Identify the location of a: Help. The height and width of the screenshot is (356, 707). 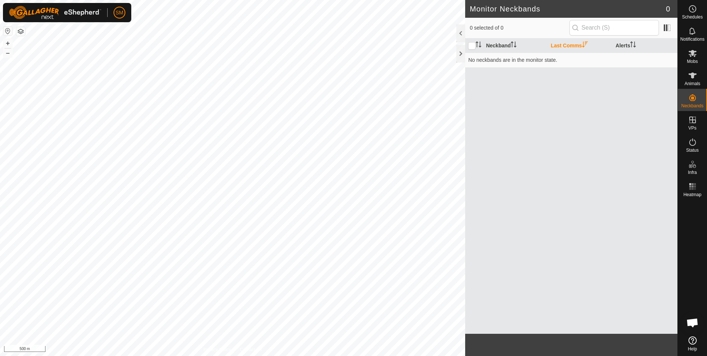
(692, 343).